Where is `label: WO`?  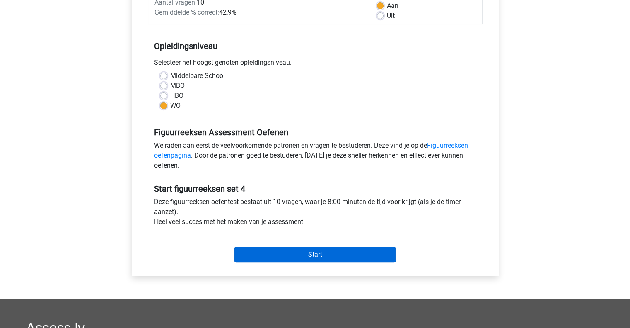 label: WO is located at coordinates (175, 106).